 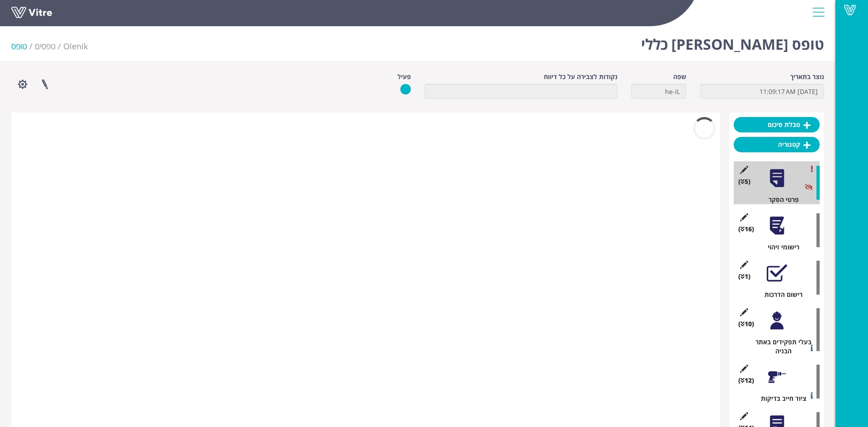 What do you see at coordinates (744, 277) in the screenshot?
I see `span: (1 )` at bounding box center [744, 277].